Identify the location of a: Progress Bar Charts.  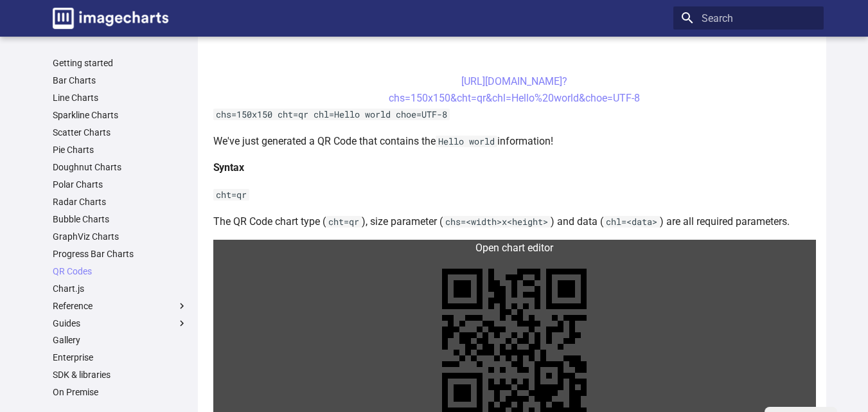
(120, 254).